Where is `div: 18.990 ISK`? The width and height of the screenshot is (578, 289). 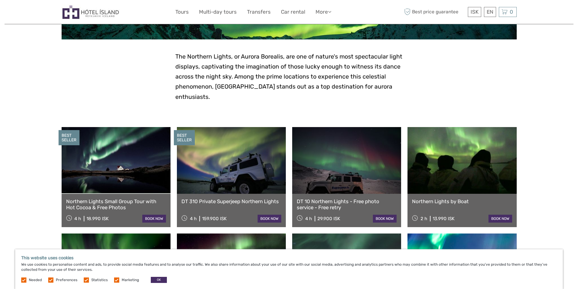 div: 18.990 ISK is located at coordinates (97, 219).